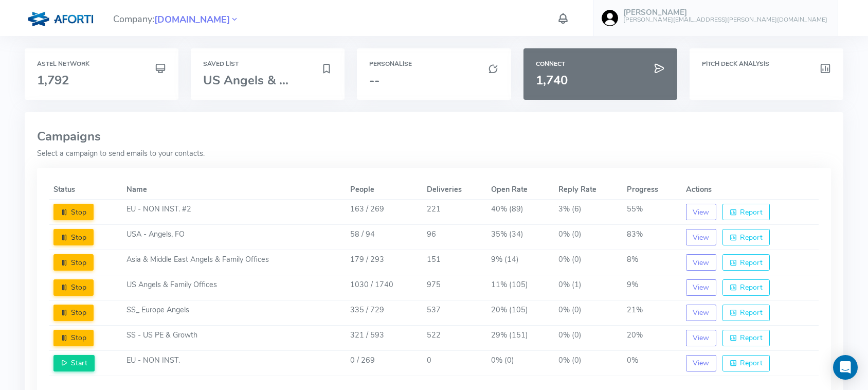 The height and width of the screenshot is (390, 868). Describe the element at coordinates (652, 190) in the screenshot. I see `th: Progress` at that location.